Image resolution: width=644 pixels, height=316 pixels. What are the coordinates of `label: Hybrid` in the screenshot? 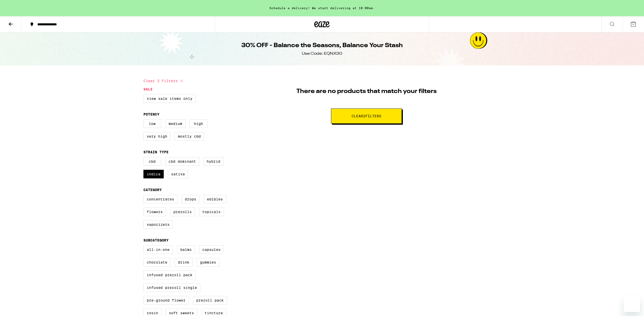 It's located at (214, 162).